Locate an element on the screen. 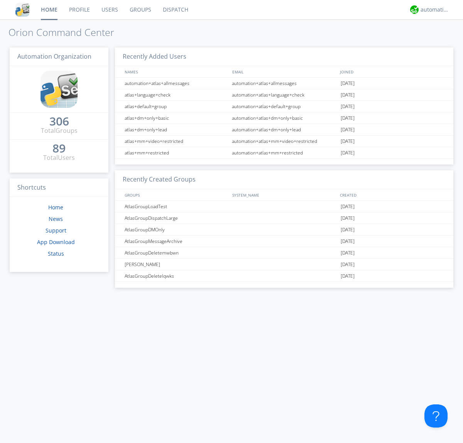 The height and width of the screenshot is (443, 463). a: 306 is located at coordinates (59, 122).